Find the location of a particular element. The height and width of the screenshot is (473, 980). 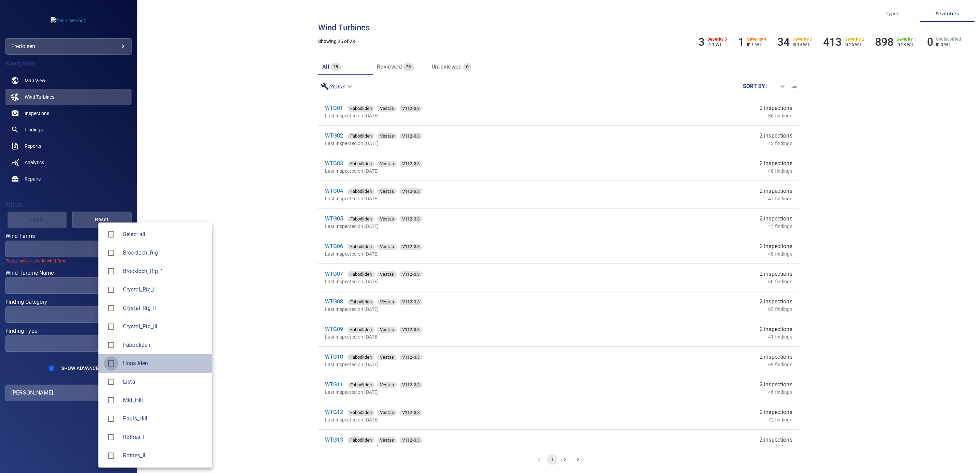

div: Wind Farms Rothes_II is located at coordinates (164, 456).